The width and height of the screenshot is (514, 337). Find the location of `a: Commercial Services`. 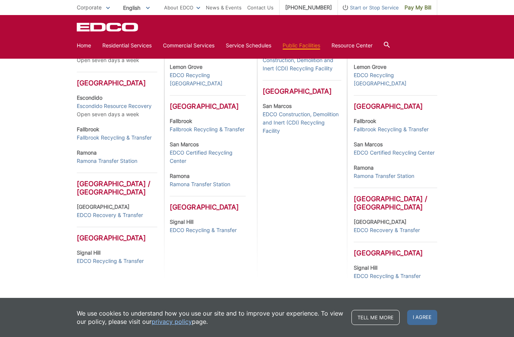

a: Commercial Services is located at coordinates (188, 45).